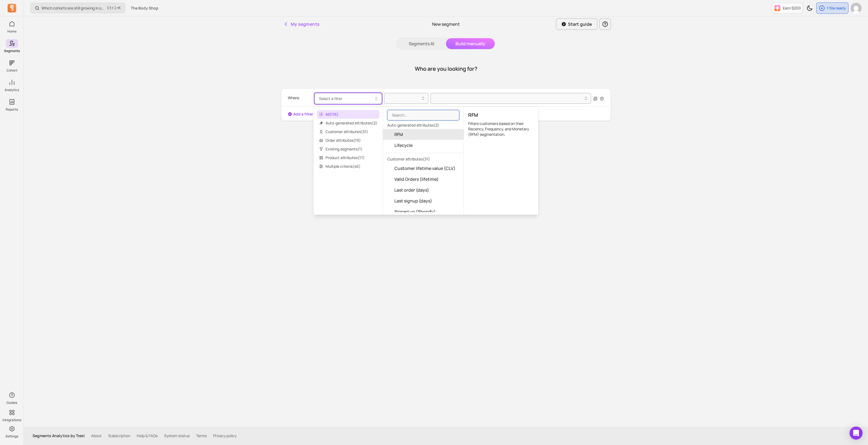  Describe the element at coordinates (446, 69) in the screenshot. I see `h1: Who are you looking for?` at that location.